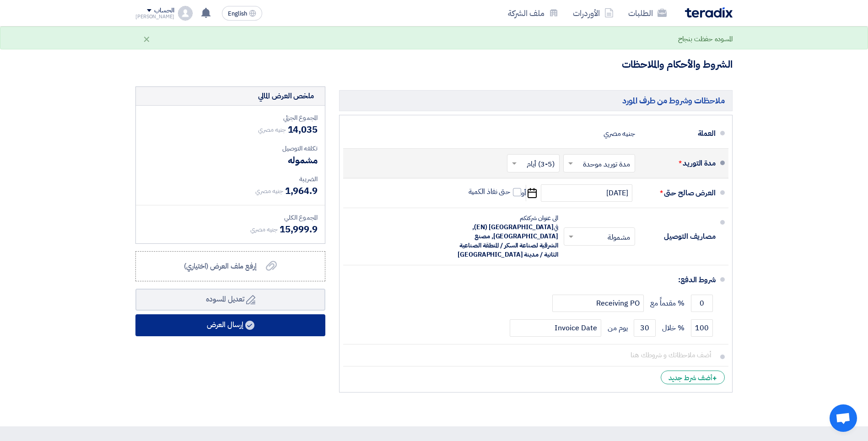  I want to click on div: تكلفه التوصيل, so click(230, 148).